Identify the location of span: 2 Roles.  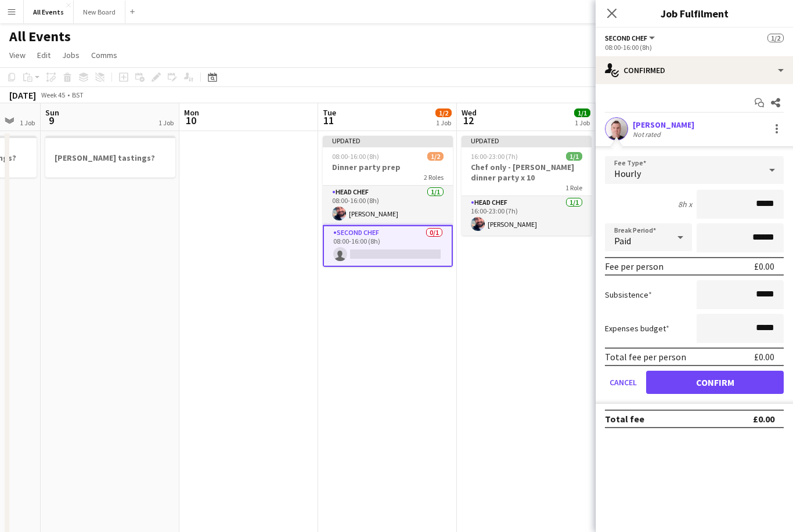
(433, 177).